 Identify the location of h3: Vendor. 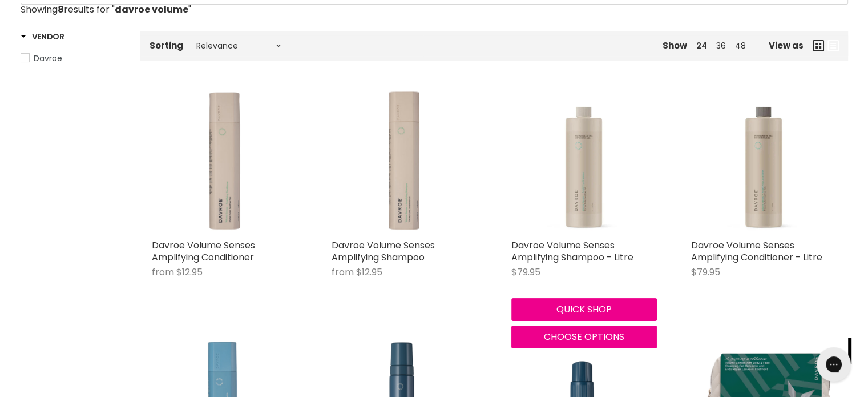
(42, 37).